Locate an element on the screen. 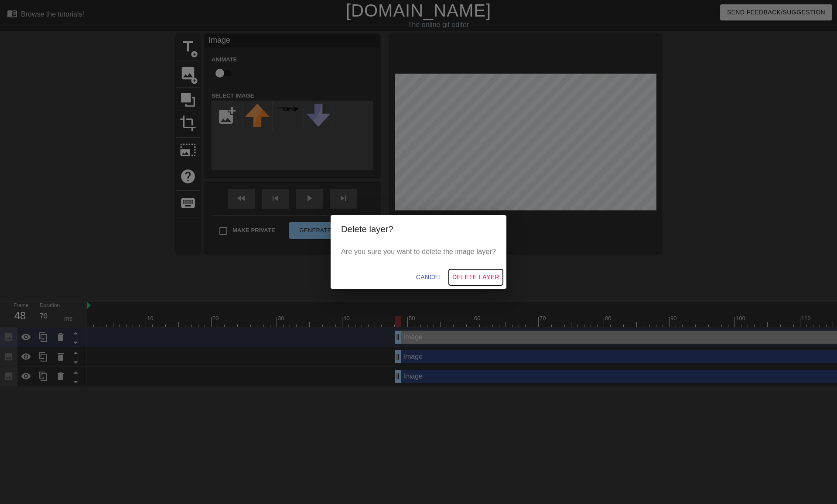 This screenshot has width=837, height=504. span: Delete Layer is located at coordinates (476, 277).